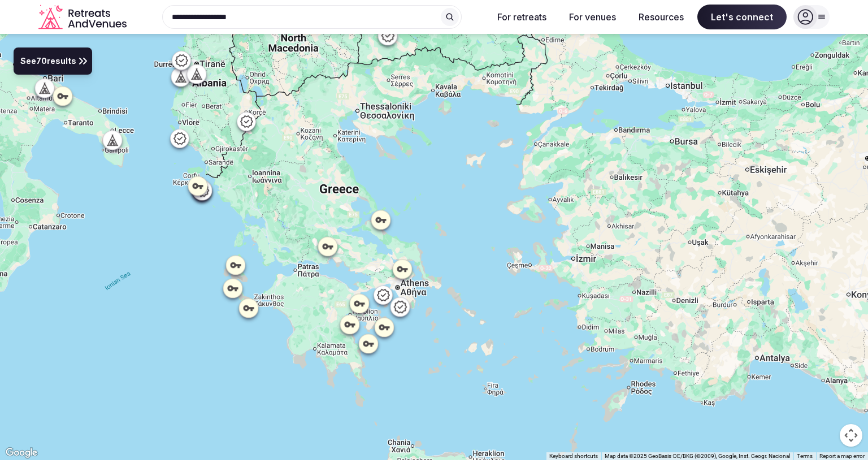 The image size is (868, 467). Describe the element at coordinates (84, 17) in the screenshot. I see `svg: Retreats and Venues company logo` at that location.